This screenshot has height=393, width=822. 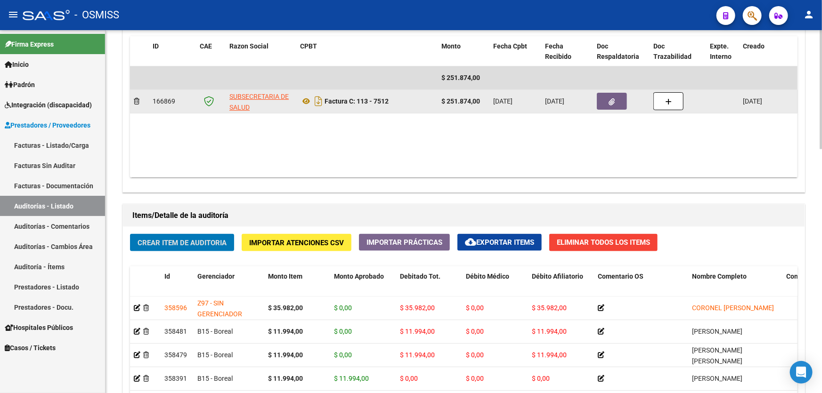 I want to click on span: 358596, so click(x=176, y=308).